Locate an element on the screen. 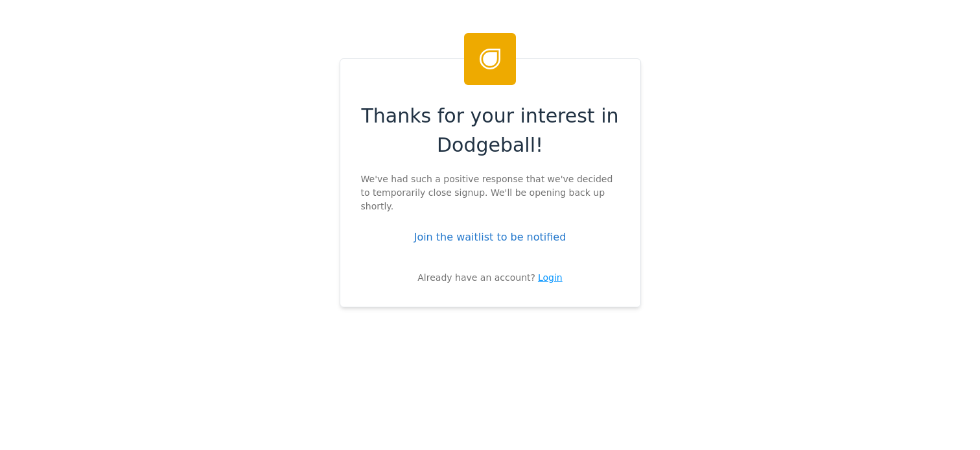  div: Login is located at coordinates (550, 278).